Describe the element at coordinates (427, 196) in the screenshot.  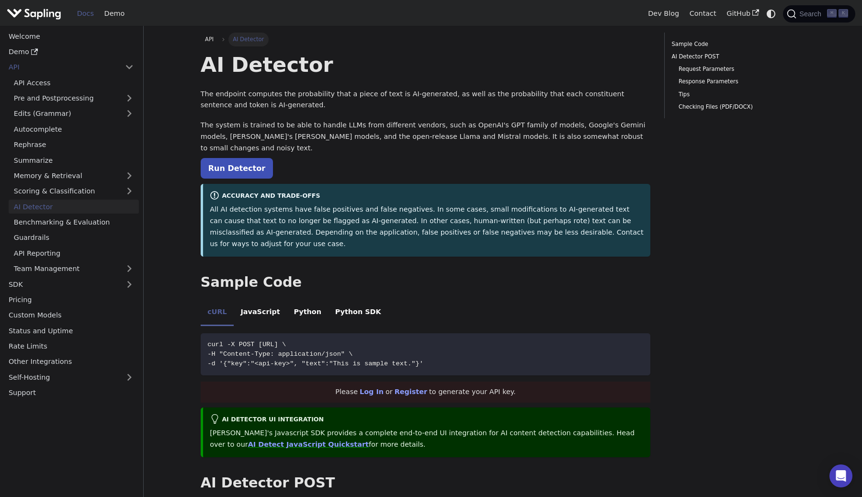
I see `div: Accuracy and Trade-offs` at that location.